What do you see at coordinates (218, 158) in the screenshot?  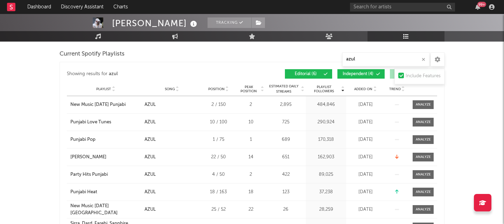 I see `div: 22 / 50` at bounding box center [218, 158].